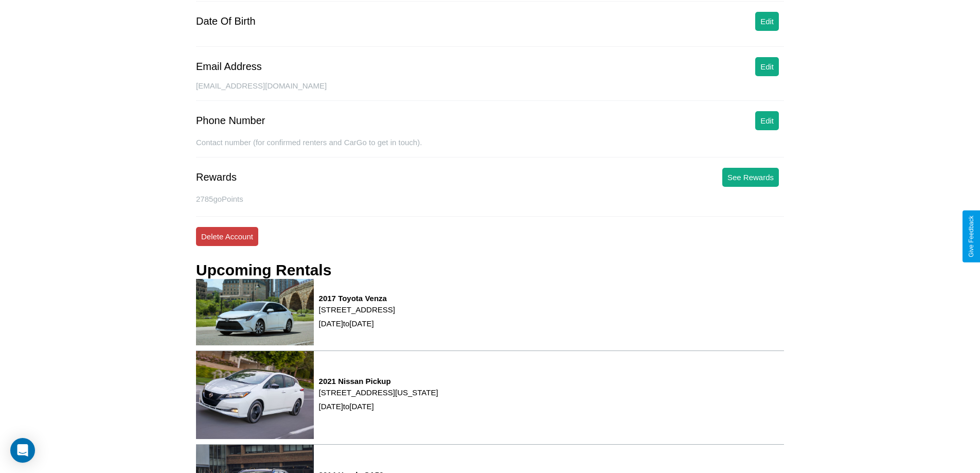 The width and height of the screenshot is (980, 473). I want to click on div: Open Intercom Messenger, so click(23, 450).